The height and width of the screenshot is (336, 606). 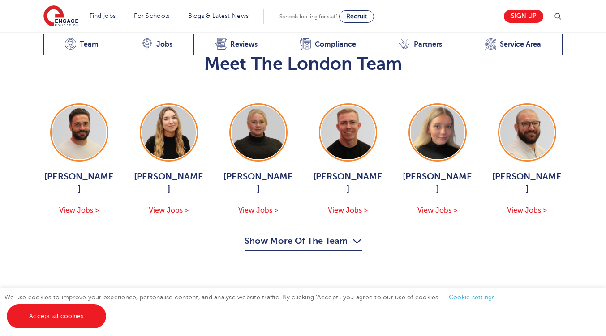 What do you see at coordinates (328, 44) in the screenshot?
I see `a: Compliance` at bounding box center [328, 44].